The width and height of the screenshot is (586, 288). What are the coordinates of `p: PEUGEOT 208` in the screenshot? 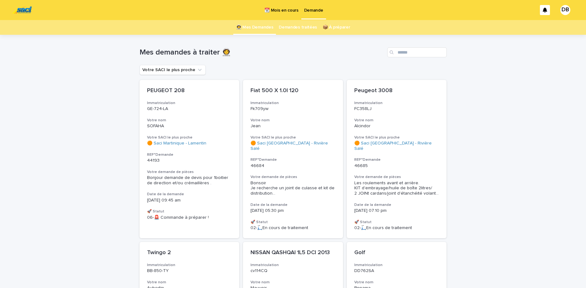 It's located at (189, 91).